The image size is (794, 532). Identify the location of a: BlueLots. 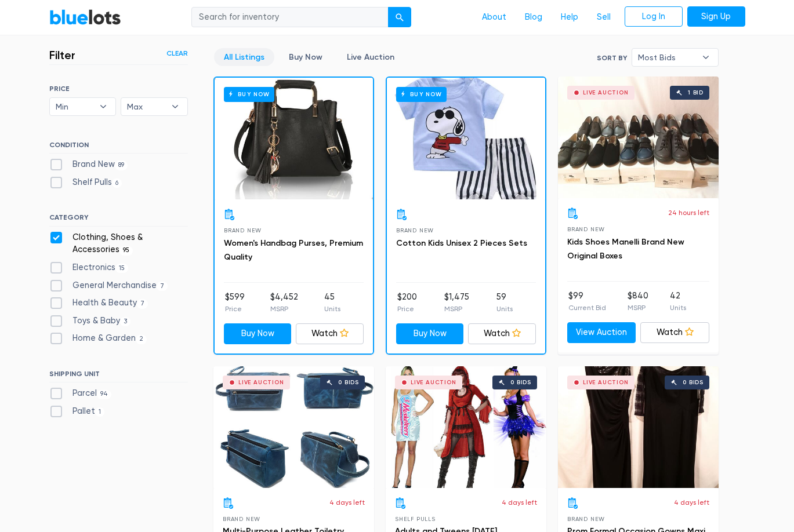
(85, 17).